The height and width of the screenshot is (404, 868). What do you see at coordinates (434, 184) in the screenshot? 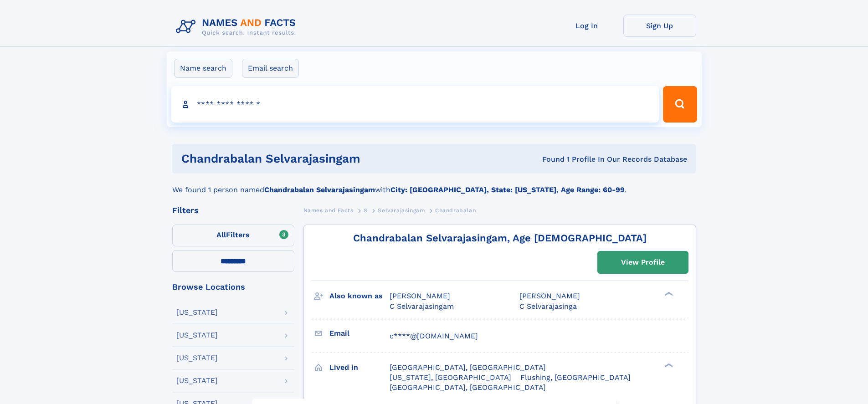
I see `div: We found 1 person named with .` at bounding box center [434, 184].